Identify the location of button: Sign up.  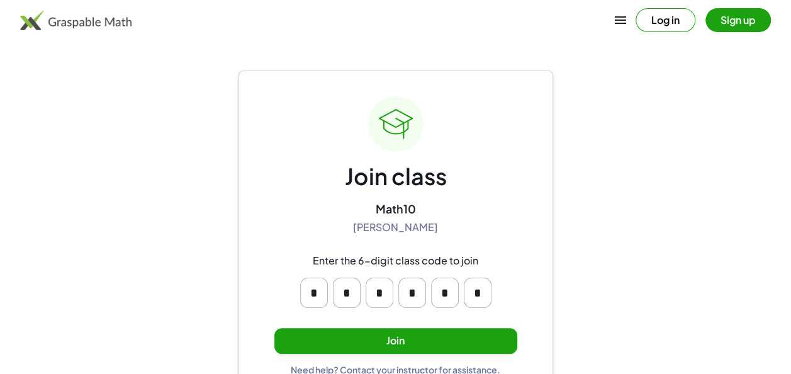
(738, 20).